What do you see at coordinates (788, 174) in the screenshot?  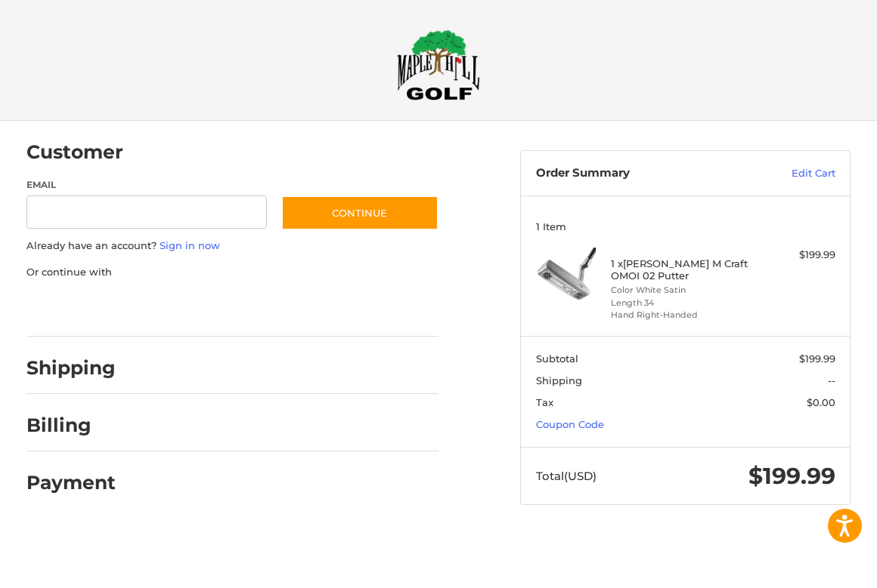 I see `a: Edit Cart` at bounding box center [788, 174].